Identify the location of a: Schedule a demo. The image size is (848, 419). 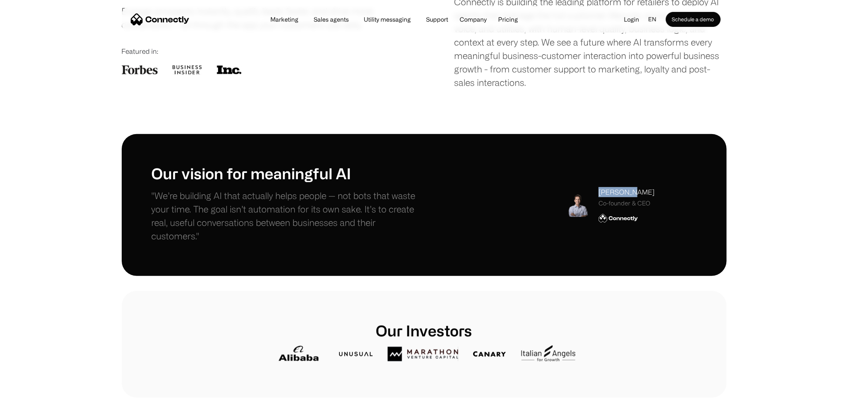
(693, 19).